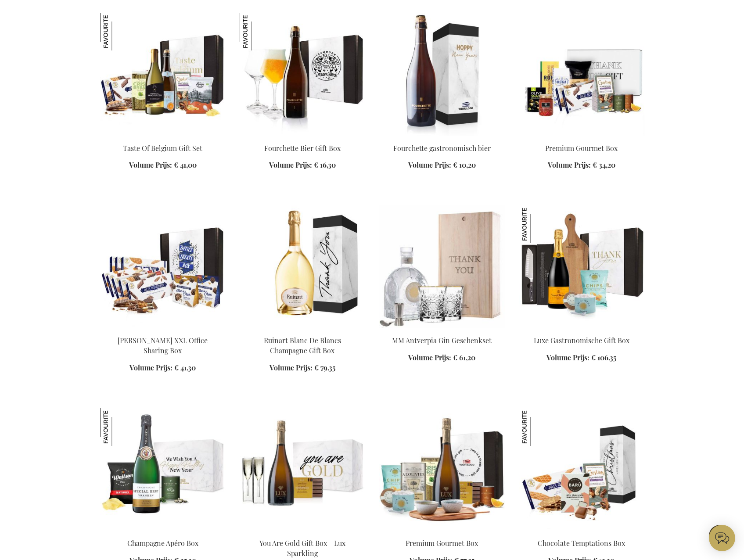  What do you see at coordinates (163, 165) in the screenshot?
I see `a: Volume Prijs: € 41,00` at bounding box center [163, 165].